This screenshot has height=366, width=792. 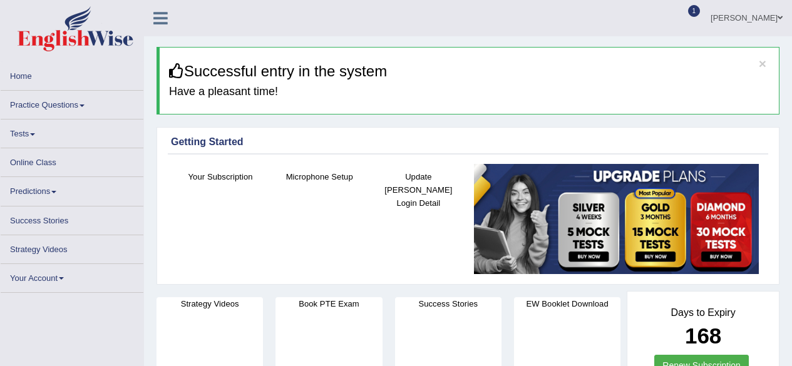 What do you see at coordinates (468, 142) in the screenshot?
I see `div: Getting Started` at bounding box center [468, 142].